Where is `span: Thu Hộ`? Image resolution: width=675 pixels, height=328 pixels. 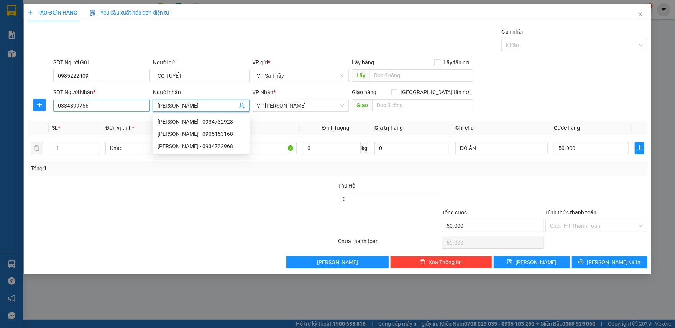 span: Thu Hộ is located at coordinates (346, 186).